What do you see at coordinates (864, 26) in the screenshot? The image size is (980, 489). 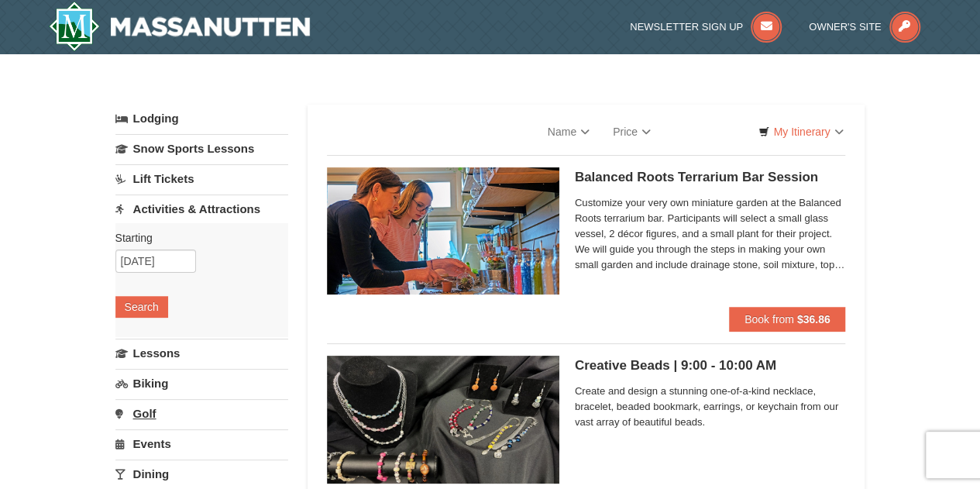 I see `a: Owner's Site` at bounding box center [864, 26].